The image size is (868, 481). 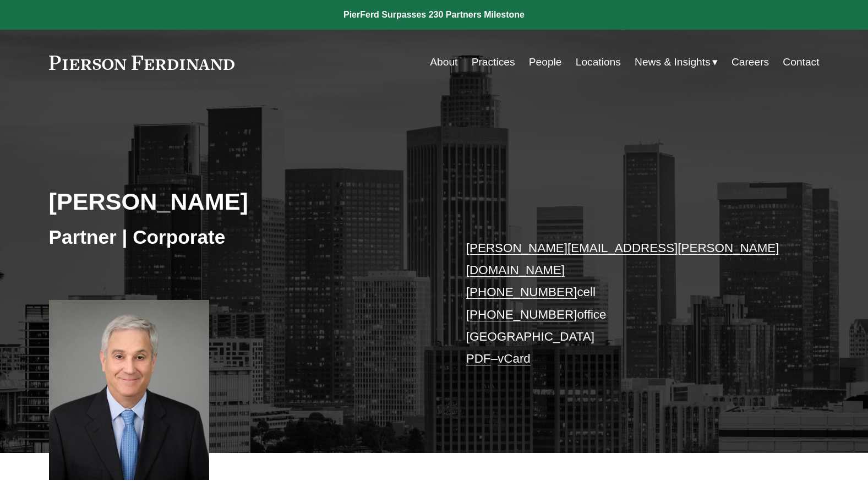 I want to click on h3: Partner | Corporate, so click(x=242, y=237).